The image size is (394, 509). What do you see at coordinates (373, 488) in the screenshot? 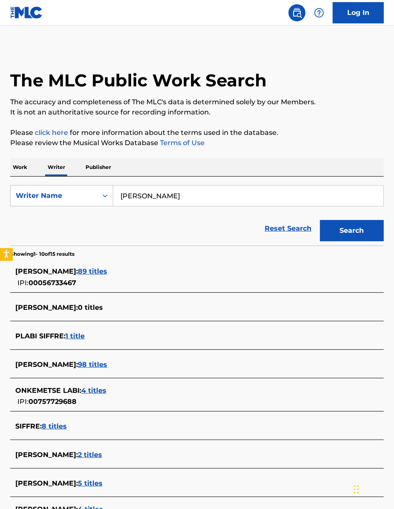
I see `div: Chat Widget` at bounding box center [373, 488].